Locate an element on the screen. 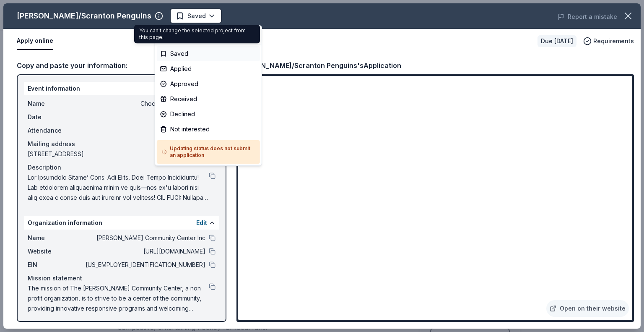  div: Applied is located at coordinates (209, 69).